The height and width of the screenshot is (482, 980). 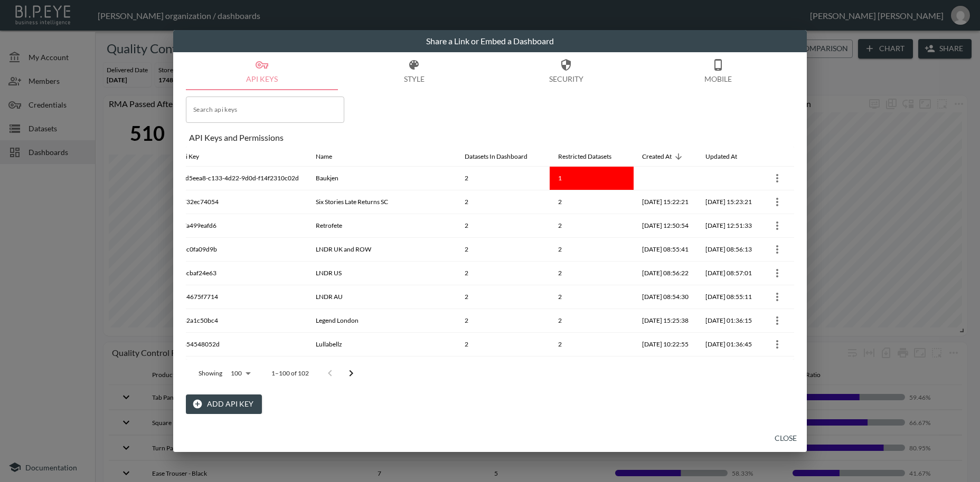 I want to click on span: Datasets In Dashboard, so click(x=502, y=157).